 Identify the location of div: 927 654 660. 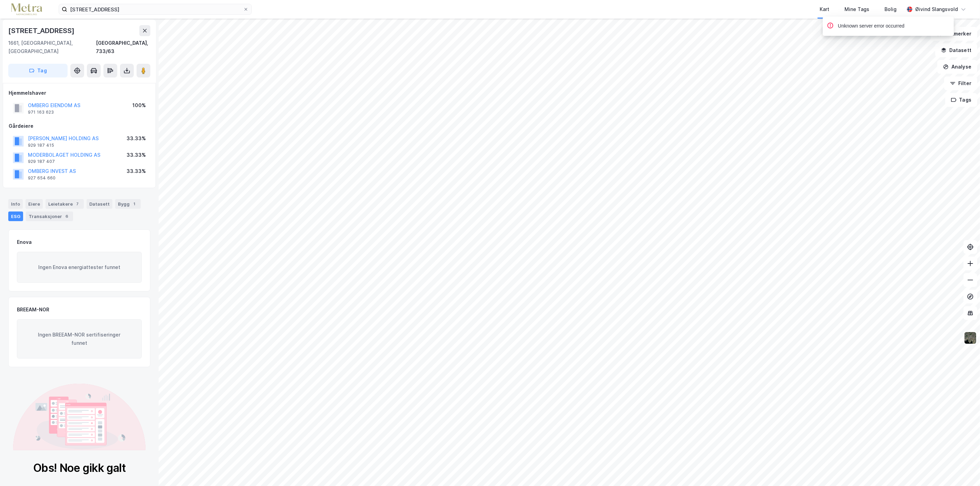
(41, 178).